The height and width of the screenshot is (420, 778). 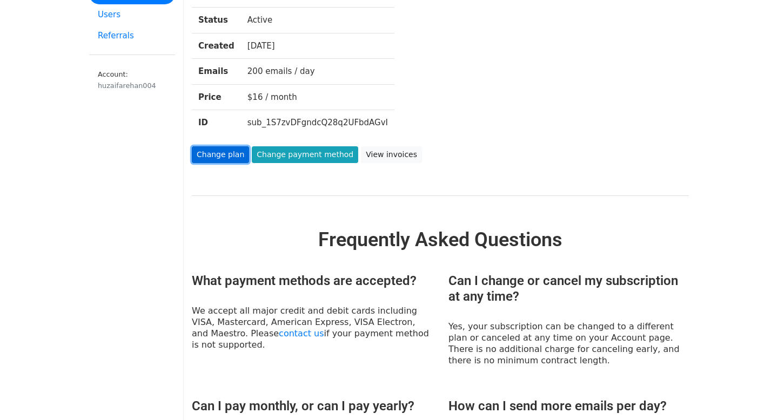 What do you see at coordinates (568, 289) in the screenshot?
I see `h3: Can I change or cancel my subscription at any time?` at bounding box center [568, 289].